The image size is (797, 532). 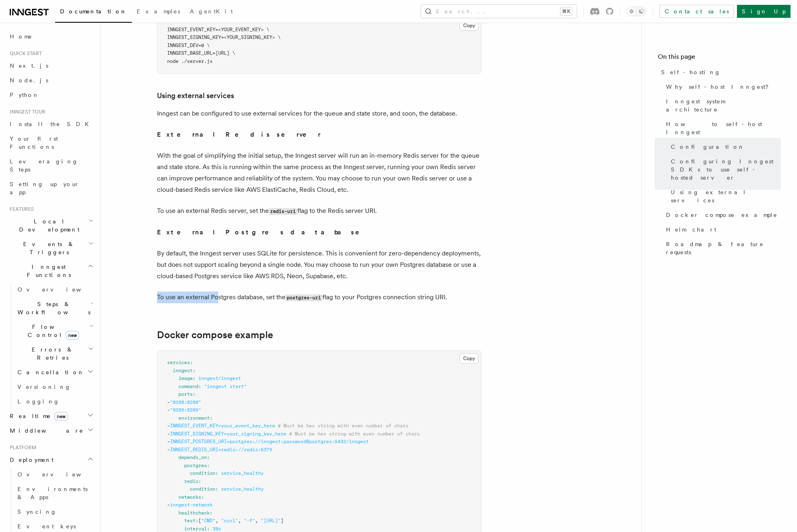 What do you see at coordinates (721, 215) in the screenshot?
I see `span: Docker compose example` at bounding box center [721, 215].